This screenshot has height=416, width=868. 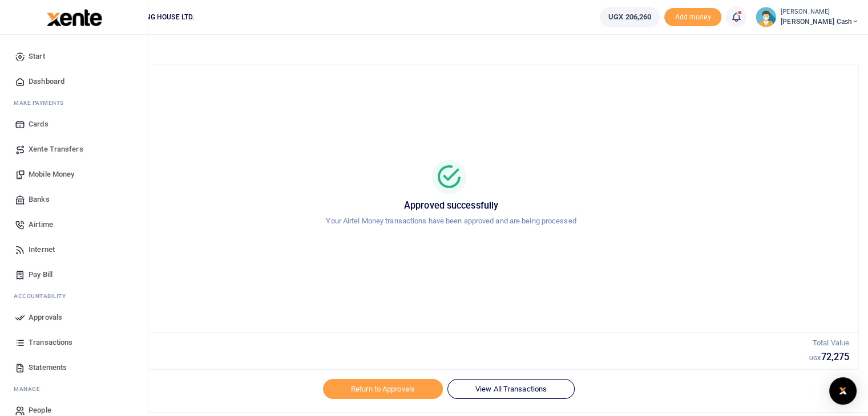 What do you see at coordinates (47, 368) in the screenshot?
I see `span: Statements` at bounding box center [47, 368].